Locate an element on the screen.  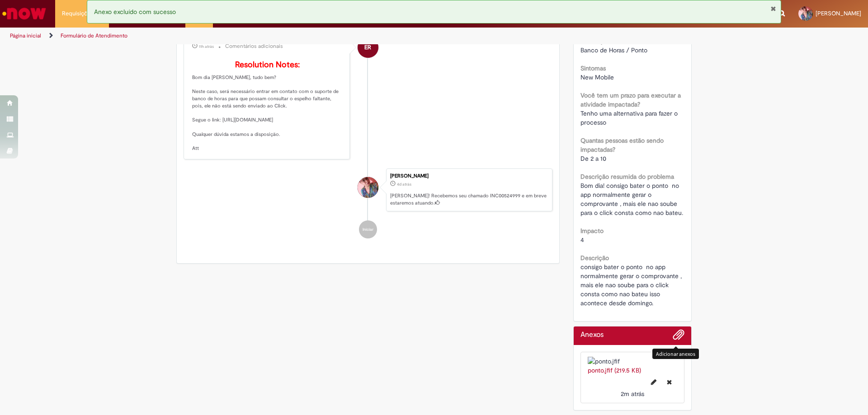
span: 2m atrás is located at coordinates (632, 394).